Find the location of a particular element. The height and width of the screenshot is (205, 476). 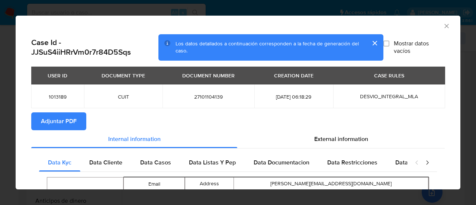

span: Data Cliente is located at coordinates (106, 162).